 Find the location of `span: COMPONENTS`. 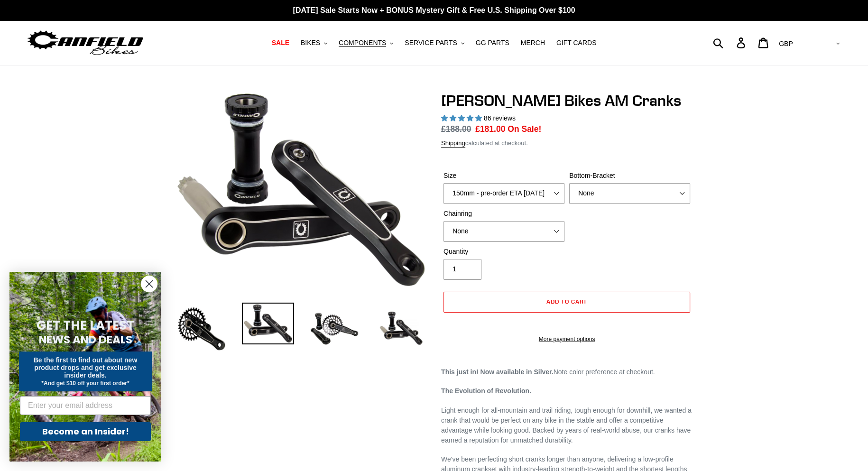

span: COMPONENTS is located at coordinates (363, 43).